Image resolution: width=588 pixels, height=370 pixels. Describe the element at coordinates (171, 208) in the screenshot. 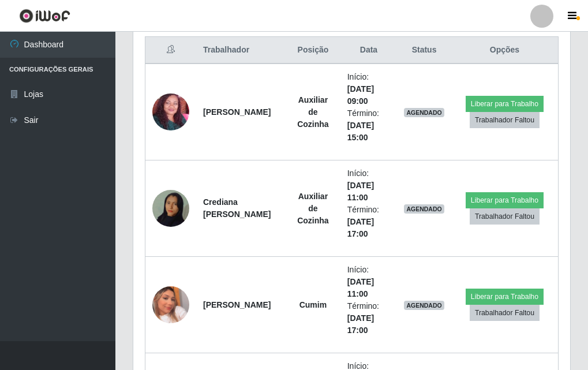

I see `img: 1755289367859.jpeg` at that location.